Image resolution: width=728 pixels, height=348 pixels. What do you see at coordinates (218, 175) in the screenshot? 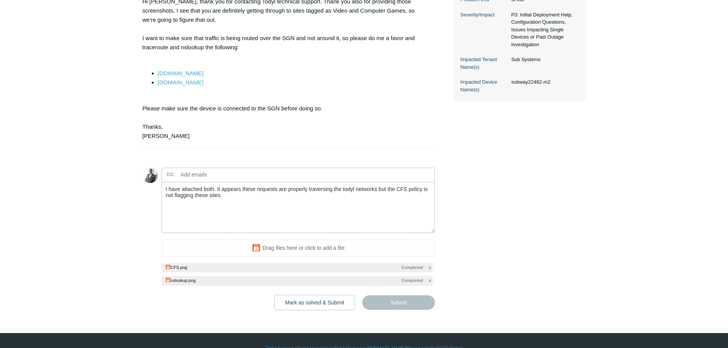
I see `input: Add emails` at bounding box center [218, 175].